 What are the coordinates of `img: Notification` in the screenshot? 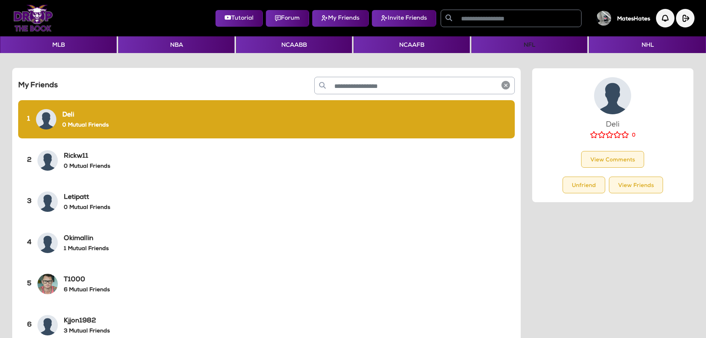 It's located at (665, 18).